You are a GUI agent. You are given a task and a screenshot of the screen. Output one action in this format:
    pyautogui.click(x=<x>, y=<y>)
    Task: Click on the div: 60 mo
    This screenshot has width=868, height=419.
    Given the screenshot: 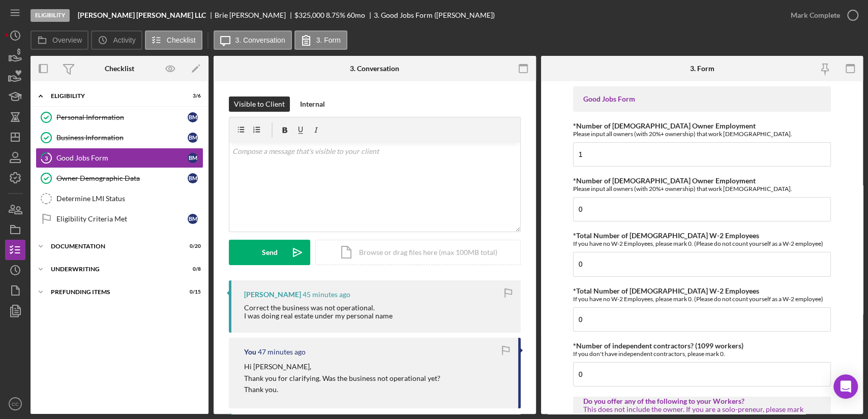 What is the action you would take?
    pyautogui.click(x=356, y=15)
    